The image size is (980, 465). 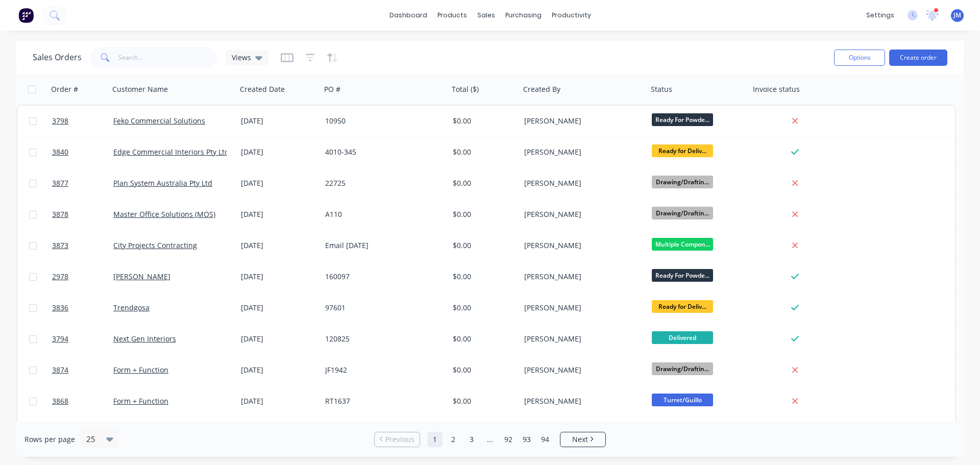 What do you see at coordinates (860, 57) in the screenshot?
I see `button: Options` at bounding box center [860, 57].